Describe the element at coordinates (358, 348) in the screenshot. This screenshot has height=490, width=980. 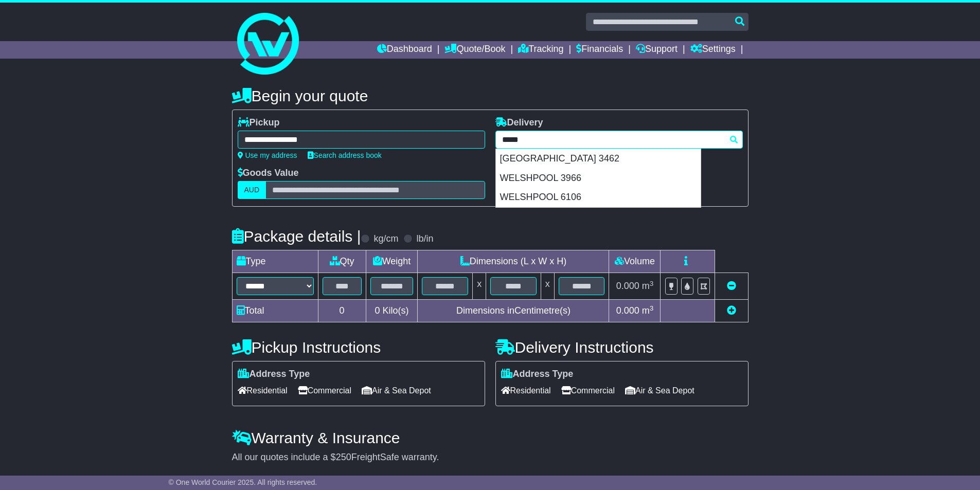
I see `h4: Pickup Instructions` at that location.